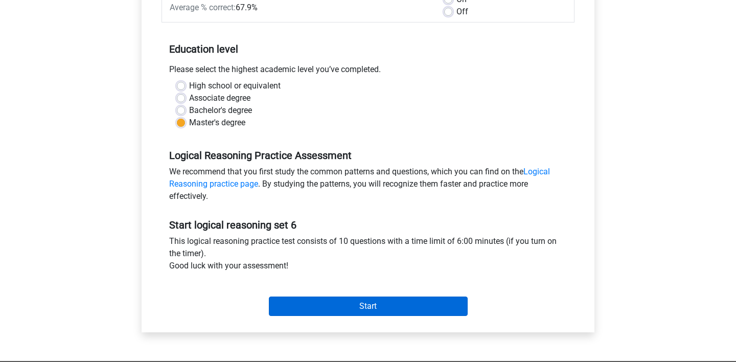  What do you see at coordinates (368, 49) in the screenshot?
I see `h5: Education level` at bounding box center [368, 49].